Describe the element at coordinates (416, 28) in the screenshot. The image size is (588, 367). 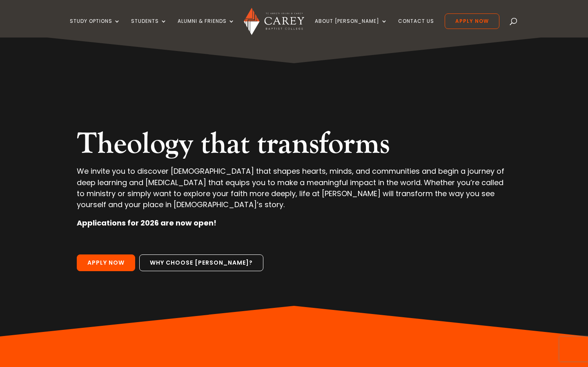
I see `a: Contact Us` at that location.